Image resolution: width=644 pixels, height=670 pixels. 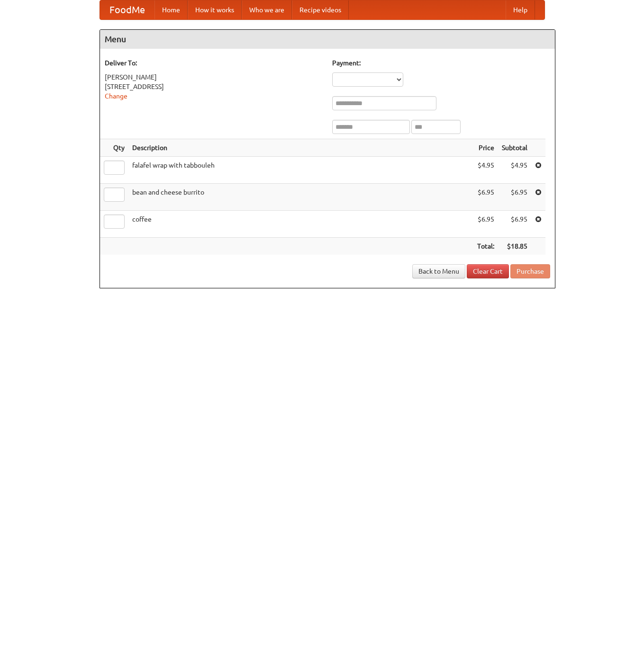 What do you see at coordinates (485, 148) in the screenshot?
I see `th: Price` at bounding box center [485, 148].